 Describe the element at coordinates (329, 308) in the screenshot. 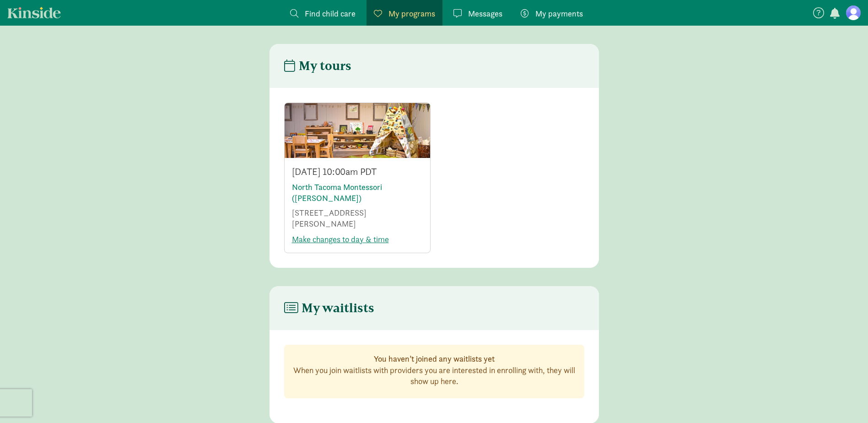

I see `h4: My waitlists` at that location.